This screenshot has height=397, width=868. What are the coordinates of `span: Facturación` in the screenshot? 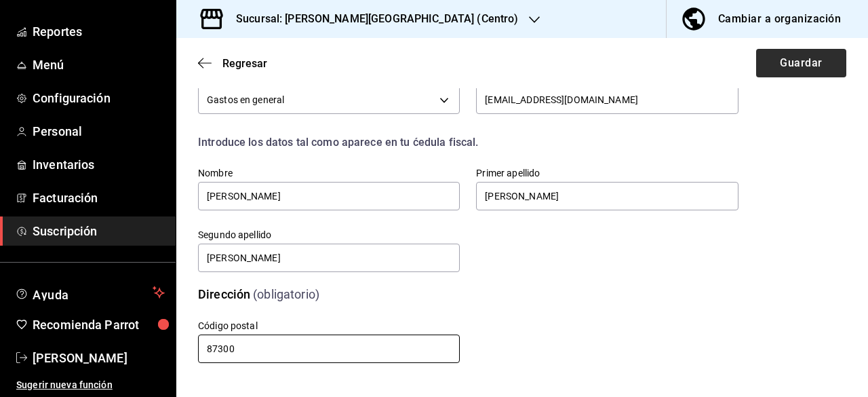 It's located at (98, 197).